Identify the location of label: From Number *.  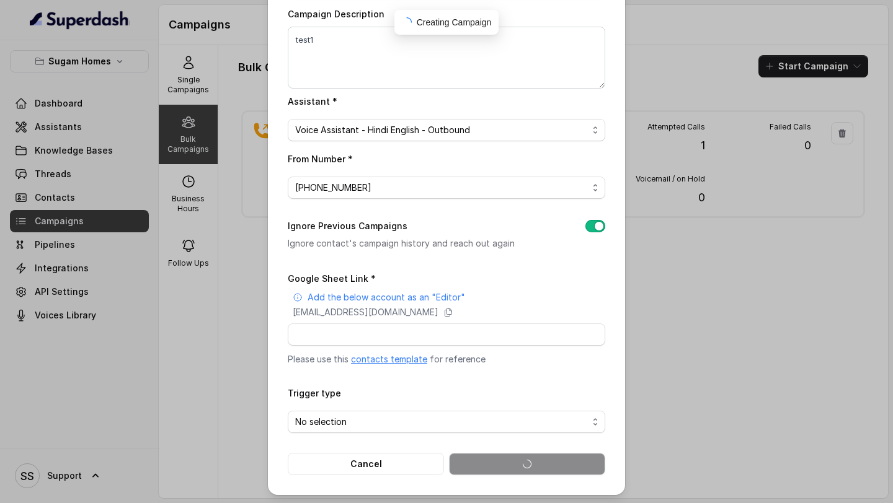
(320, 159).